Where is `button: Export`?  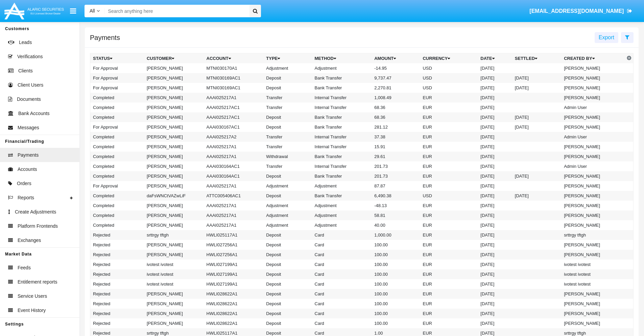 button: Export is located at coordinates (606, 38).